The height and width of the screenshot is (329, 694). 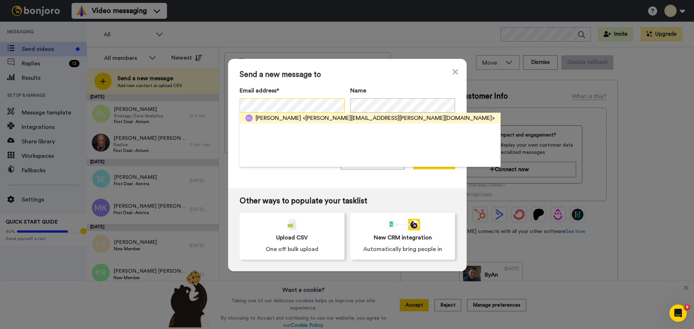 I want to click on img: ml.png, so click(x=249, y=118).